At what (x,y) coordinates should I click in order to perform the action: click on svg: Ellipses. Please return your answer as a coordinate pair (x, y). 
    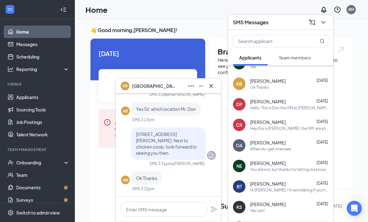
    Looking at the image, I should click on (191, 86).